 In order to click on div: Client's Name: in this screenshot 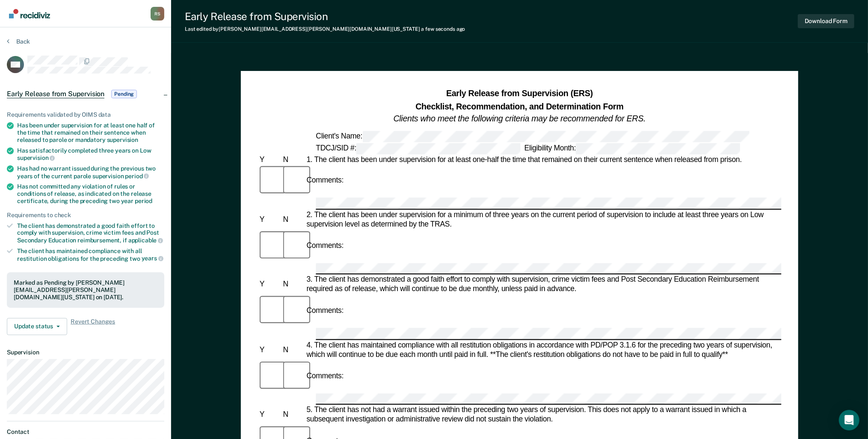, I will do `click(532, 136)`.